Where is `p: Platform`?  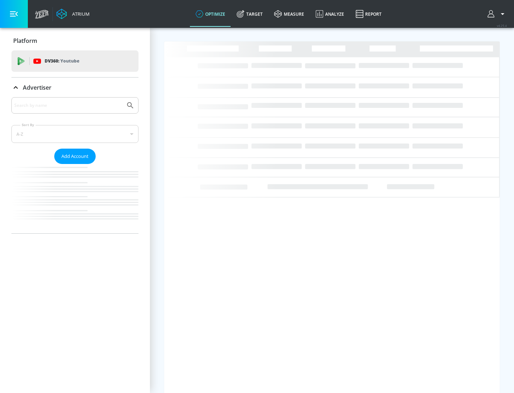 p: Platform is located at coordinates (25, 41).